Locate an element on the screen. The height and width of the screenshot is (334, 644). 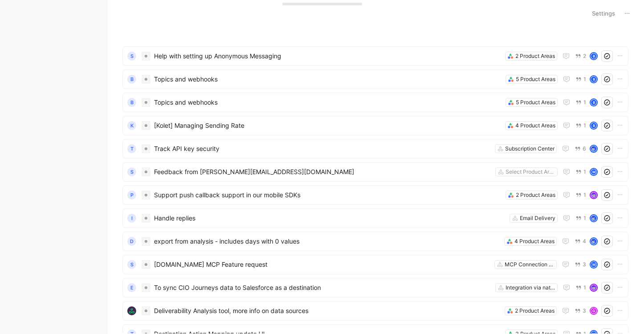
span: 2 is located at coordinates (584, 56).